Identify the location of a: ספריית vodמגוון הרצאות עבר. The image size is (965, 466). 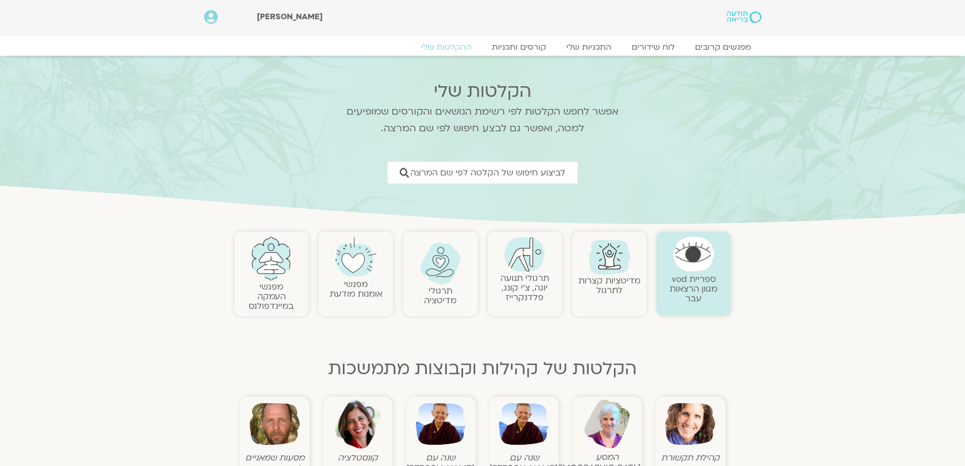
(694, 288).